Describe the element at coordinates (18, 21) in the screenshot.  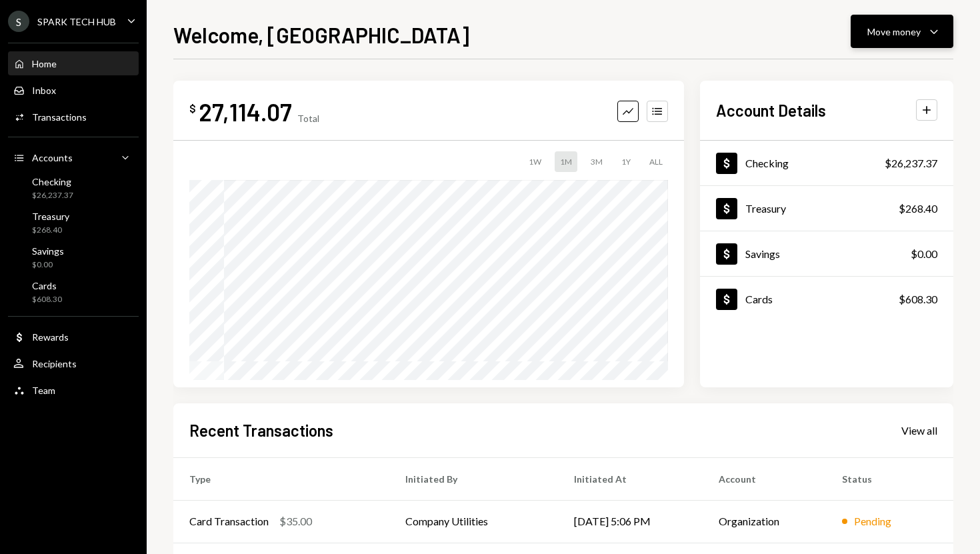
I see `div: S` at that location.